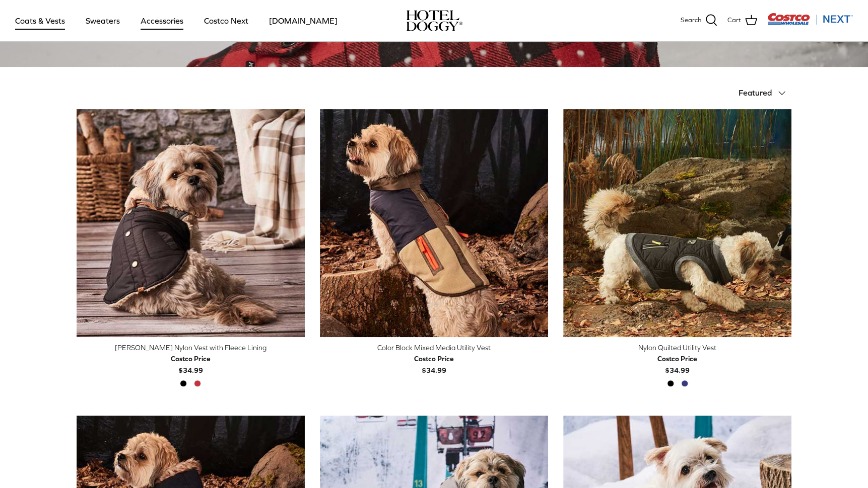 This screenshot has width=868, height=488. I want to click on a: Cart, so click(742, 21).